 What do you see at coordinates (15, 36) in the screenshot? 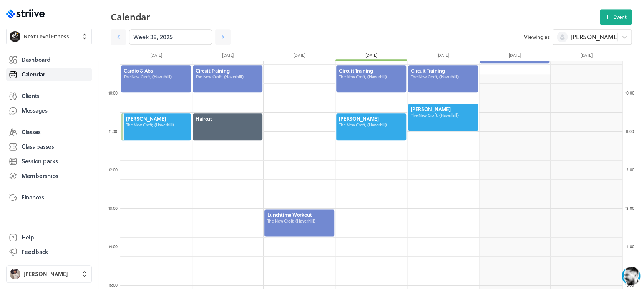
I see `img: Next Level Fitness` at bounding box center [15, 36].